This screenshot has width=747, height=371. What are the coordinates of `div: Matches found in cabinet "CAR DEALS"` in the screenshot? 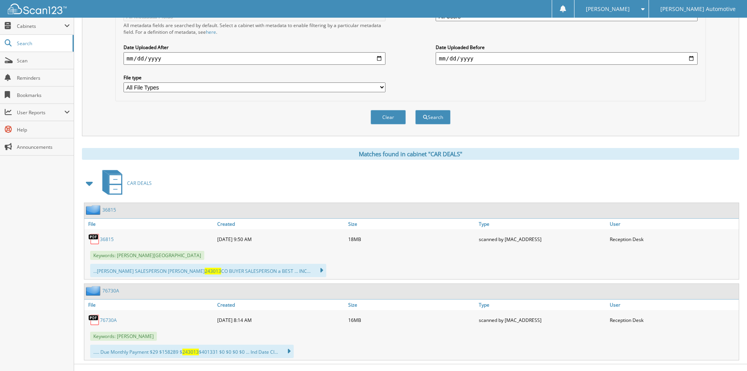 It's located at (411, 154).